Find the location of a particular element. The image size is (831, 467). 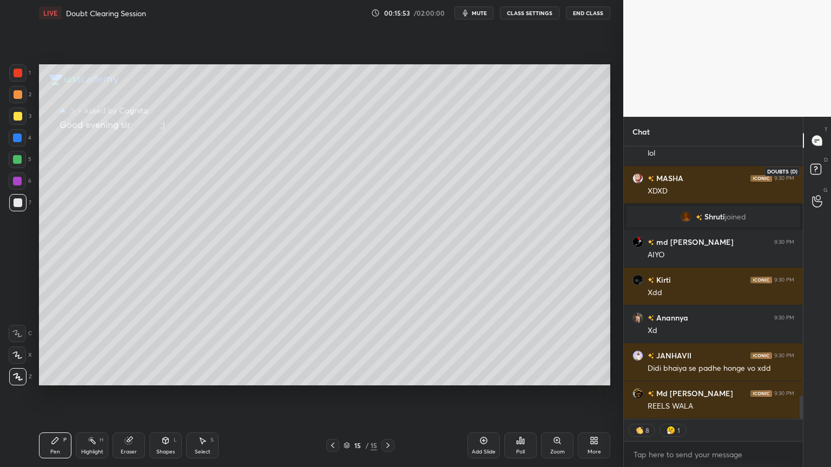

div: 2 is located at coordinates (20, 95).